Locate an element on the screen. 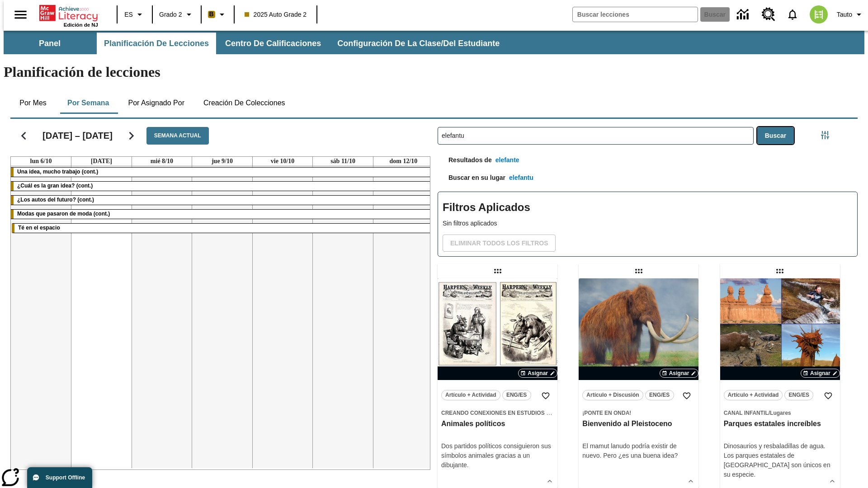 This screenshot has height=488, width=868. span: Edición de NJ is located at coordinates (81, 25).